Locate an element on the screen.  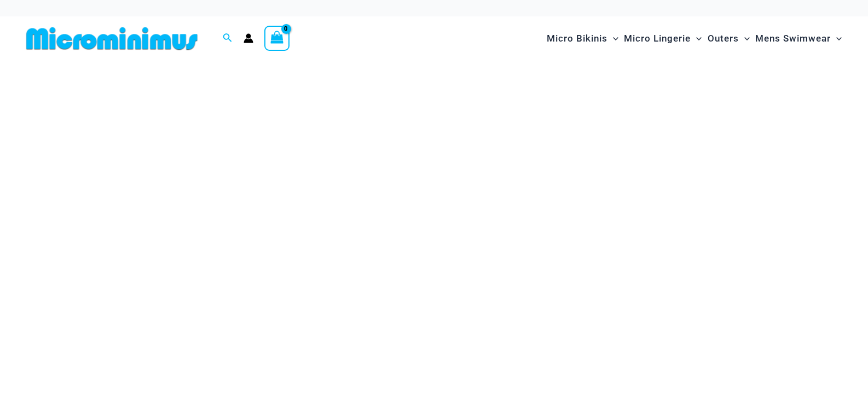
img: MM SHOP LOGO FLAT is located at coordinates (111, 38).